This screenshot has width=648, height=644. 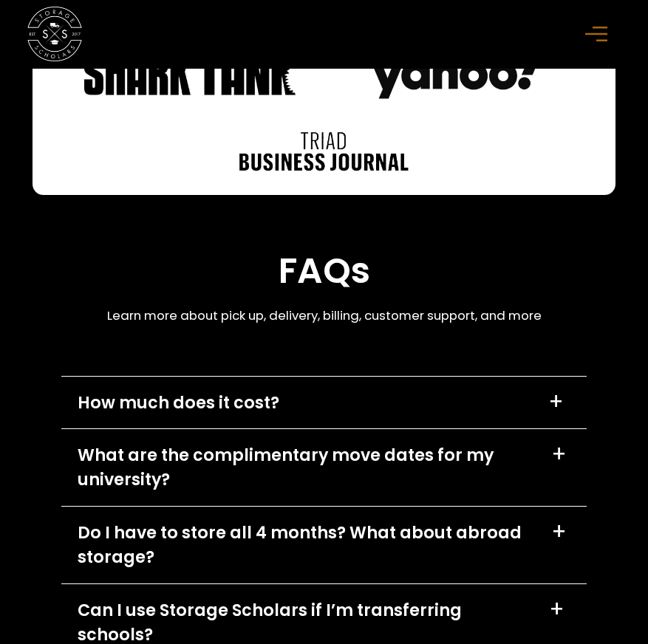 I want to click on p: Learn more about pick up, delivery, billing, customer support, and more, so click(x=324, y=315).